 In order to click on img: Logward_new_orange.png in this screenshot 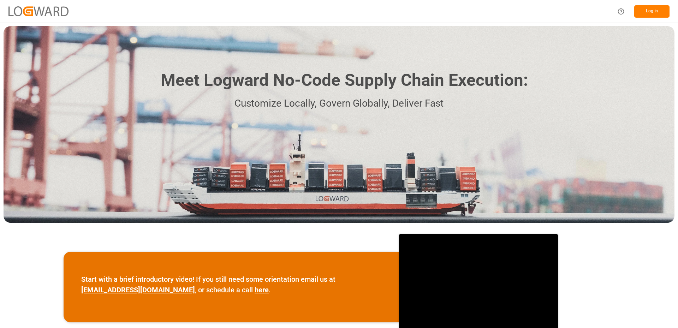, I will do `click(39, 11)`.